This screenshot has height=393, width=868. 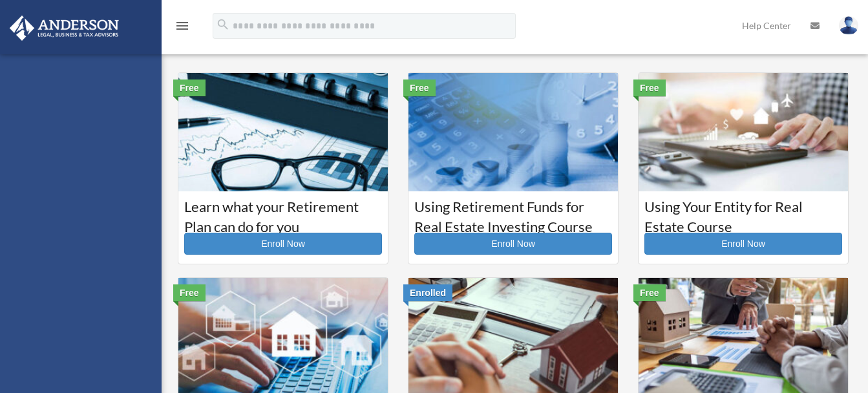 I want to click on i: search, so click(x=223, y=24).